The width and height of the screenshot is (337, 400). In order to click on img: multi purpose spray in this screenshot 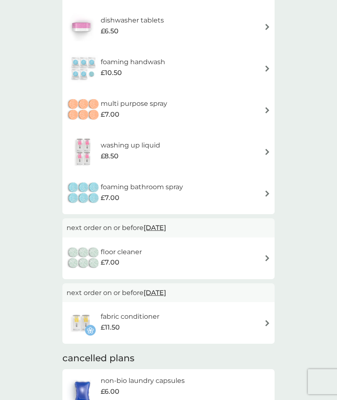, I will do `click(84, 110)`.